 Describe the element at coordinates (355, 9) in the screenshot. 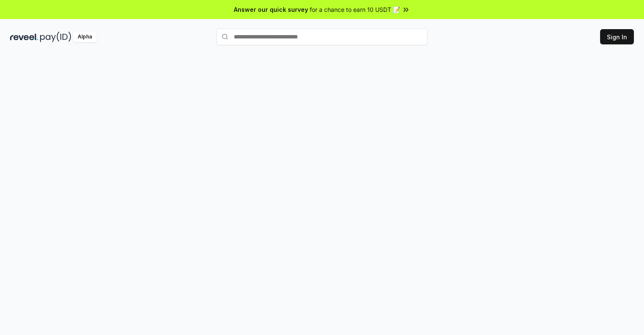

I see `span: for a chance to earn 10 USDT 📝` at that location.